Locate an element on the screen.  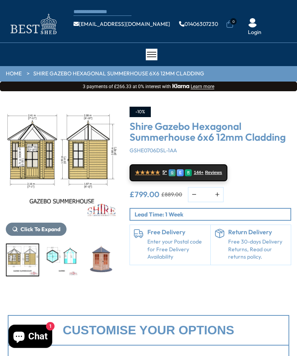
div: 10 / 15 is located at coordinates (101, 260).